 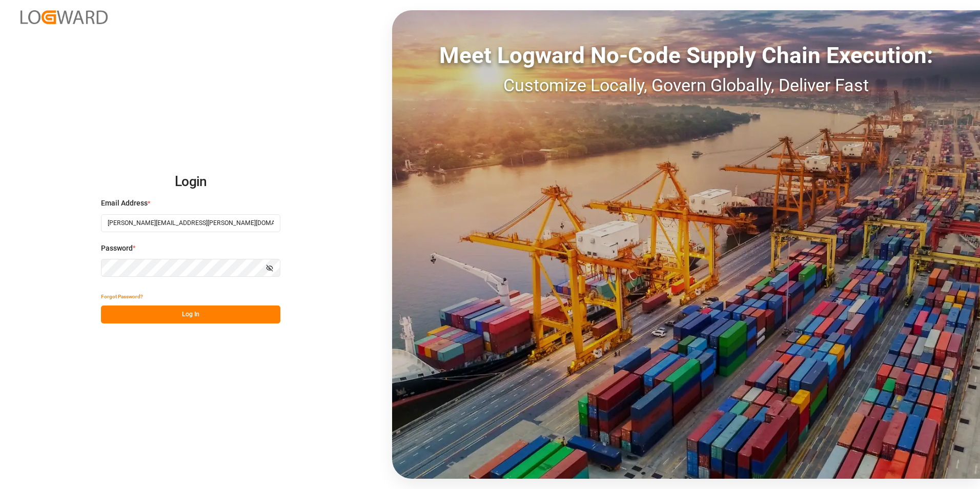 What do you see at coordinates (122, 296) in the screenshot?
I see `button: Forgot Password?` at bounding box center [122, 296].